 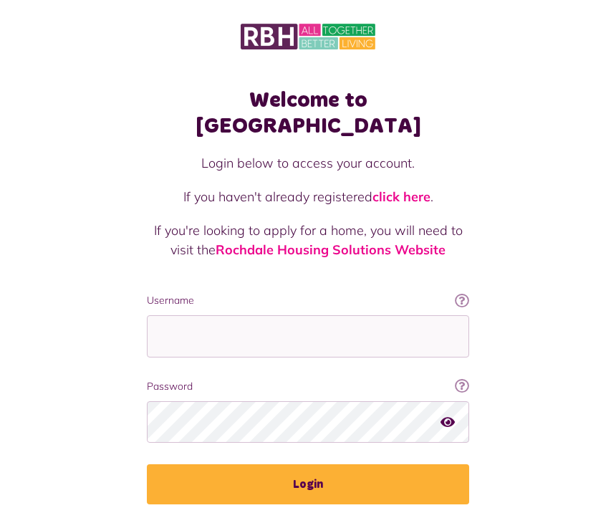 What do you see at coordinates (330, 249) in the screenshot?
I see `a: Rochdale Housing Solutions Website` at bounding box center [330, 249].